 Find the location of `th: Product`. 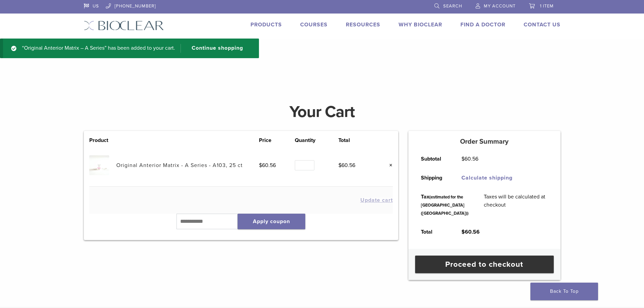

th: Product is located at coordinates (103, 140).